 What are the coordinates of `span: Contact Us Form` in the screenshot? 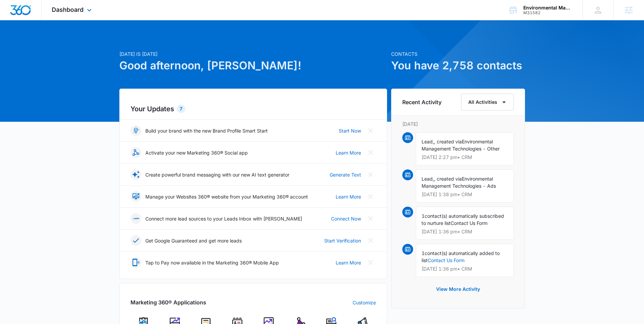 It's located at (469, 223).